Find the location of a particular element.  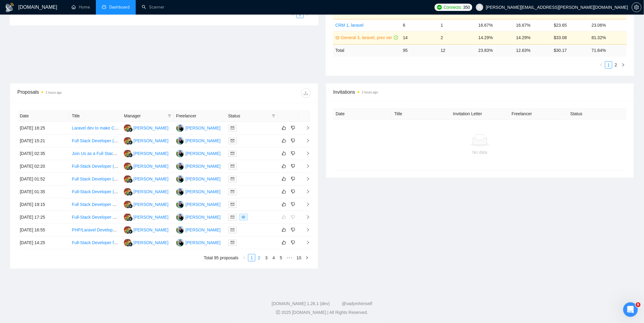

a: Full-Stack Developer (Laravel + React.js) for Multi-Tenant Client Portal is located at coordinates (138, 192).